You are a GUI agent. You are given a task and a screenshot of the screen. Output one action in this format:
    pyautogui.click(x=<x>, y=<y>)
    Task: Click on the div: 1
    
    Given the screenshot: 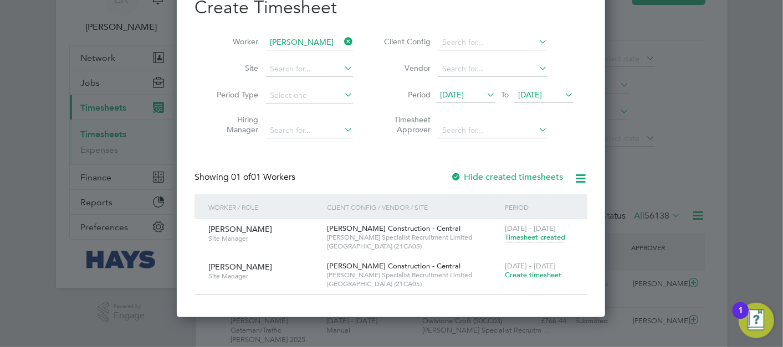 What is the action you would take?
    pyautogui.click(x=740, y=318)
    